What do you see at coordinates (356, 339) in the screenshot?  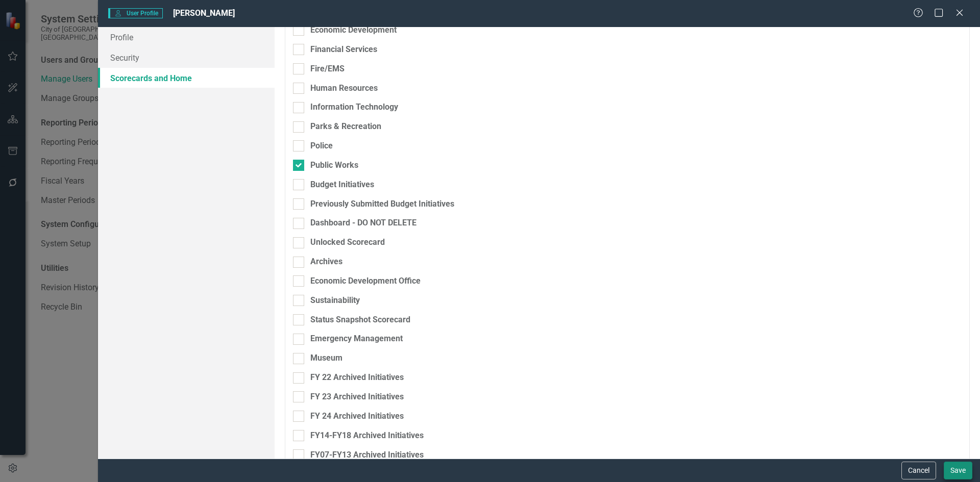 I see `div: Emergency Management` at bounding box center [356, 339].